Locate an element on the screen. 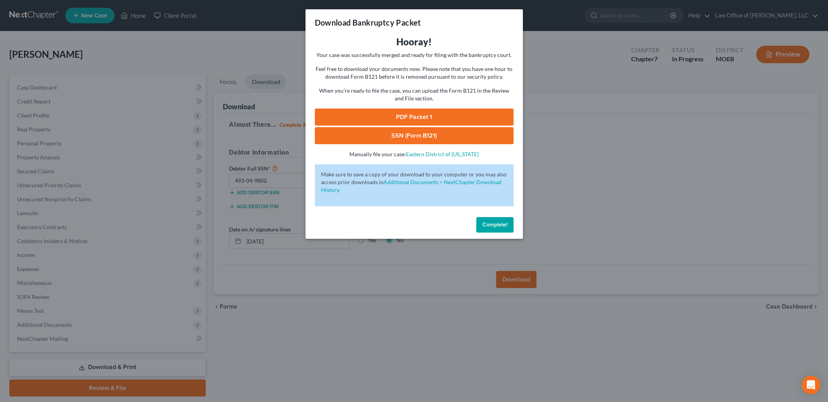 The height and width of the screenshot is (402, 828). a: SSN (Form B121) is located at coordinates (414, 136).